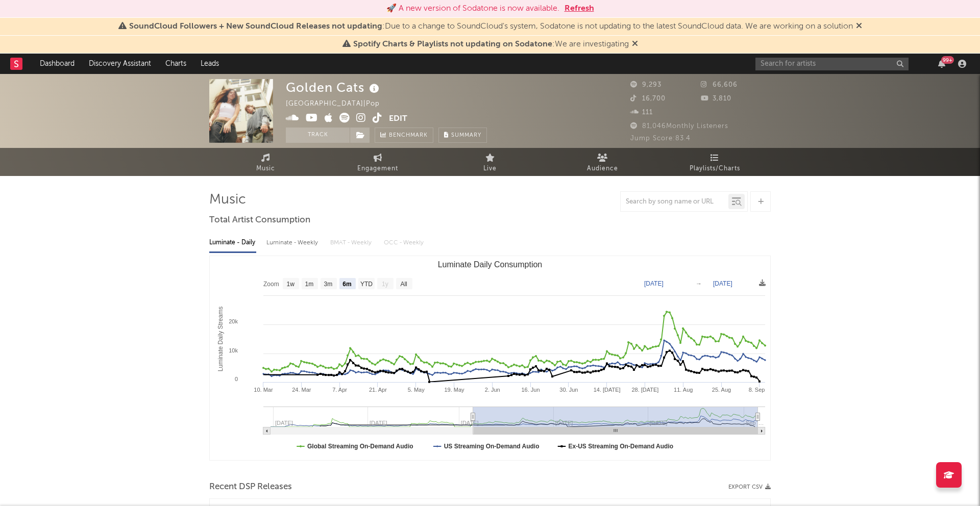  I want to click on button: Export CSV, so click(749, 487).